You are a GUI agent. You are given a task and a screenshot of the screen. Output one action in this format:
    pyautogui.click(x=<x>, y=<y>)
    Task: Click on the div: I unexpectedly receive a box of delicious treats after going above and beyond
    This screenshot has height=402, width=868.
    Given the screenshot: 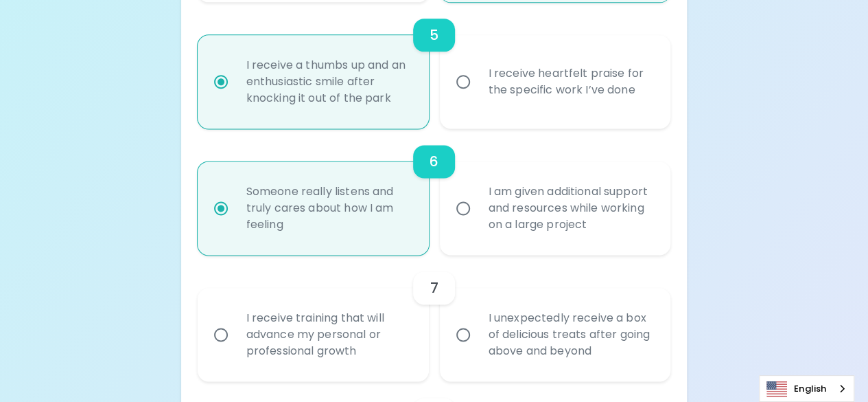 What is the action you would take?
    pyautogui.click(x=570, y=335)
    